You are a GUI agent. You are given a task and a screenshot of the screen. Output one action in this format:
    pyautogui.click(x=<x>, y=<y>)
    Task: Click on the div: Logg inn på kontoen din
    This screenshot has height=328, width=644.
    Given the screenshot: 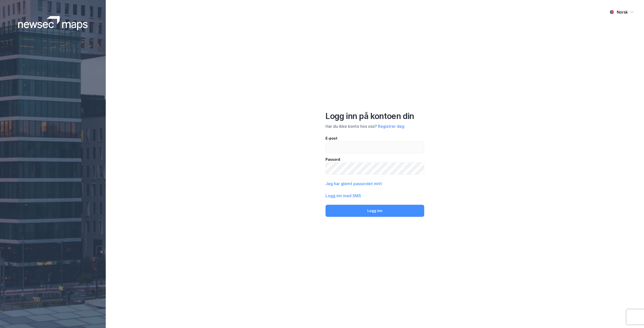 What is the action you would take?
    pyautogui.click(x=375, y=116)
    